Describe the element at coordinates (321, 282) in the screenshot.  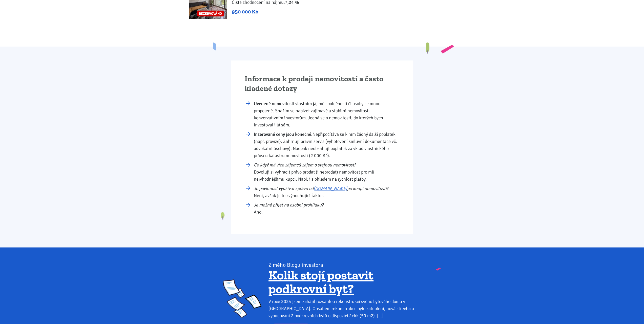
I see `a: Kolik stojí postavit podkrovní byt?` at that location.